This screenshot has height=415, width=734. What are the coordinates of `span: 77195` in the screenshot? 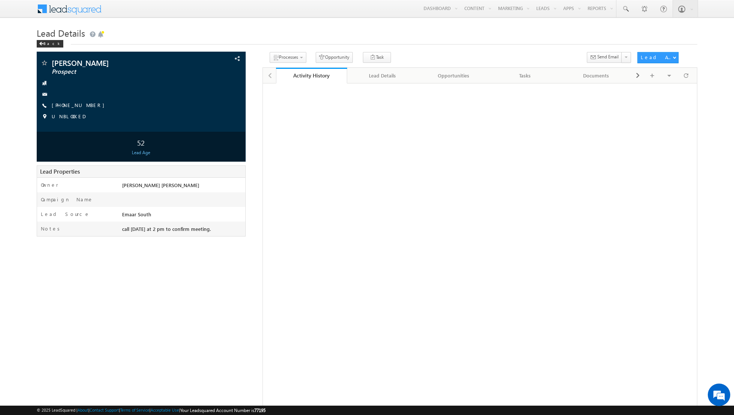 It's located at (260, 411).